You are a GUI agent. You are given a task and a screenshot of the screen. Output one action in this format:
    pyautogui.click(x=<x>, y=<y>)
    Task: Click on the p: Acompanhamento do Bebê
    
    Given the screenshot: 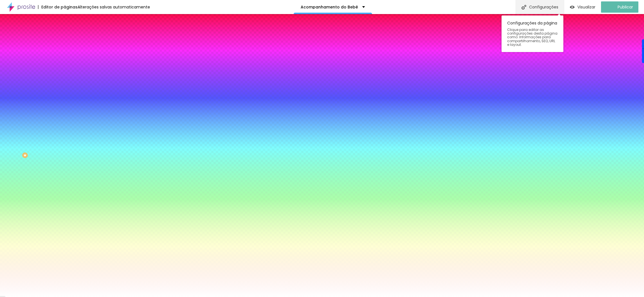 What is the action you would take?
    pyautogui.click(x=329, y=7)
    